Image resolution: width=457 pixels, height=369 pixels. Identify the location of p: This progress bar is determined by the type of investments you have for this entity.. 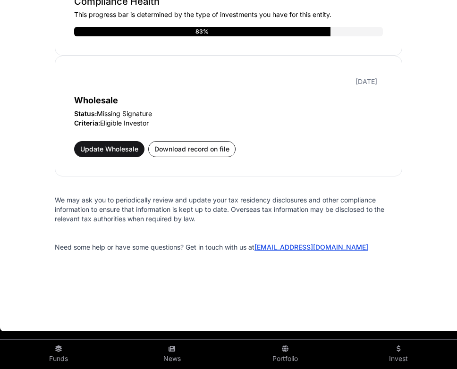
(228, 15).